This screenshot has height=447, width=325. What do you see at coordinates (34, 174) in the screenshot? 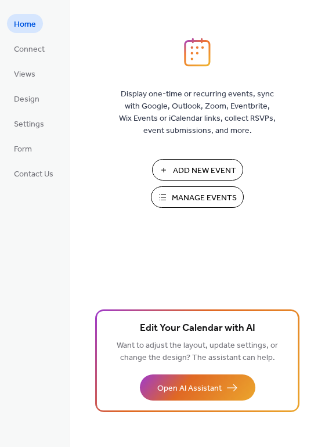
I see `span: Contact Us` at bounding box center [34, 174].